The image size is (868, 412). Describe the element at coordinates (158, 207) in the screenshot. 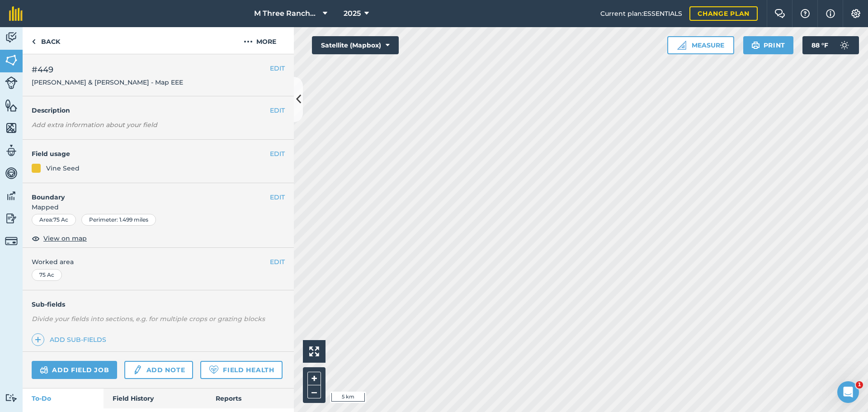

I see `span: Mapped` at that location.